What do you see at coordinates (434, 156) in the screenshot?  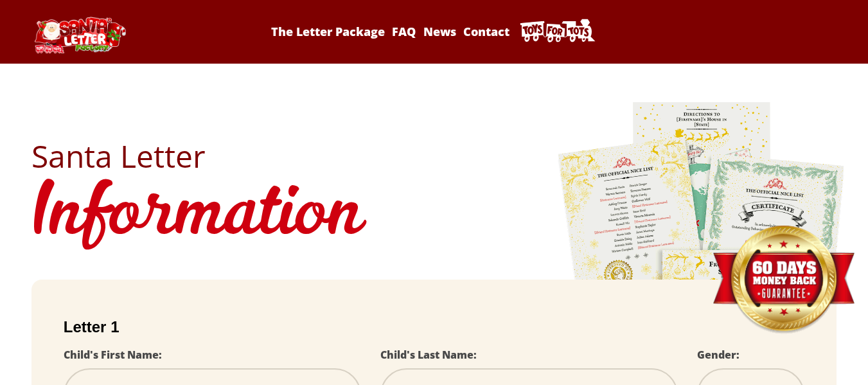 I see `h2: Santa Letter` at bounding box center [434, 156].